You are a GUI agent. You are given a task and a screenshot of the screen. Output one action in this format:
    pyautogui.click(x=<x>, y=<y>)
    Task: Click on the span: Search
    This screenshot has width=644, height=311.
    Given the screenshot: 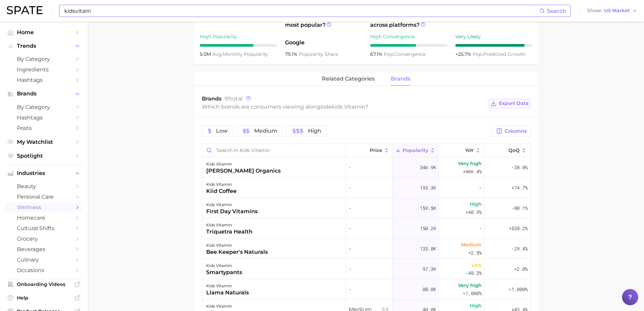 What is the action you would take?
    pyautogui.click(x=557, y=11)
    